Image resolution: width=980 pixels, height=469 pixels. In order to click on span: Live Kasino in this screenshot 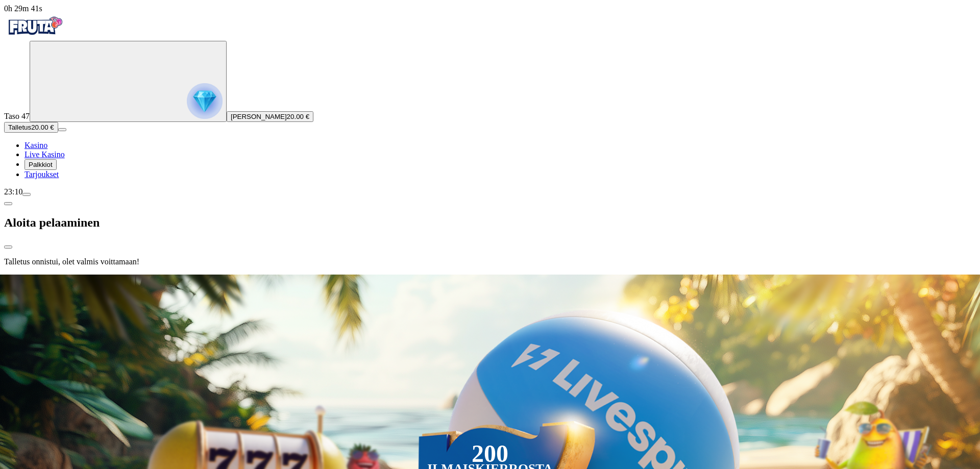, I will do `click(44, 154)`.